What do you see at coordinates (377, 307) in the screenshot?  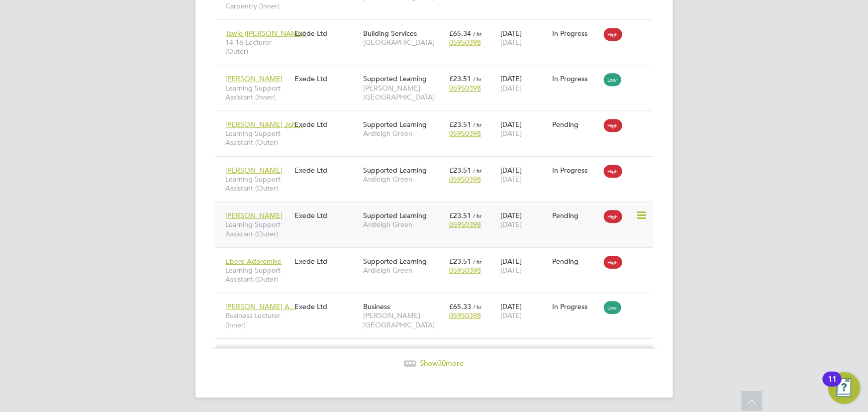 I see `span: Business` at bounding box center [377, 307].